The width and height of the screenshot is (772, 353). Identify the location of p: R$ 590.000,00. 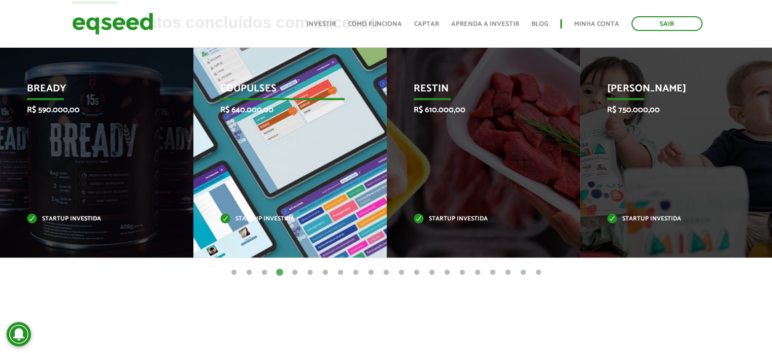
(89, 110).